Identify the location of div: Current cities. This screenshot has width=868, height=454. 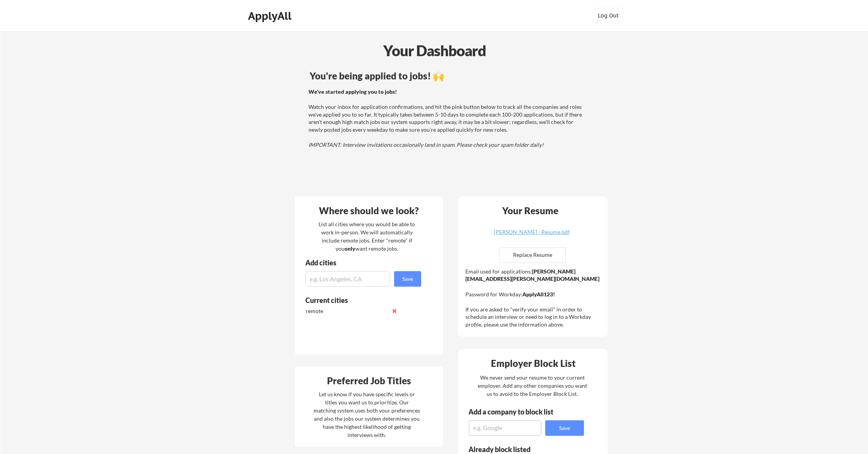
(359, 300).